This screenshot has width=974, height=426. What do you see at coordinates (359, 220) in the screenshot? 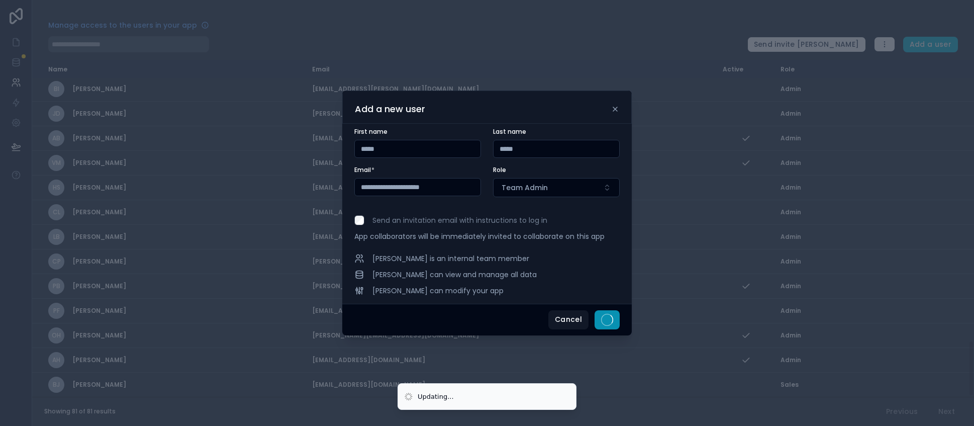
I see `input: Send an invitation email with instructions to log in` at bounding box center [359, 220].